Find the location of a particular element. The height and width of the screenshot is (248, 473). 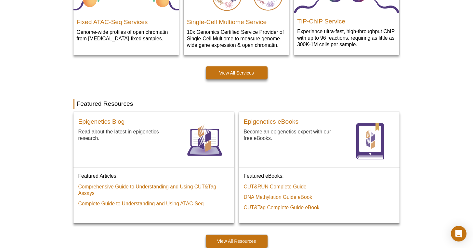

h2: Featured Resources is located at coordinates (236, 104).